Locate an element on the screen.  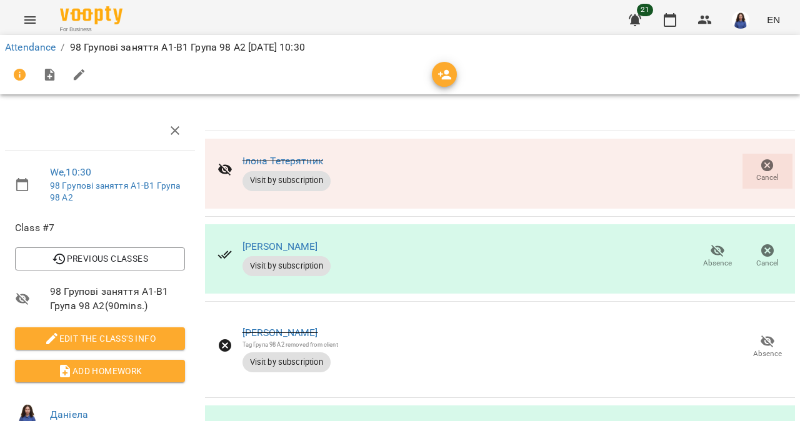
span: Add Homework is located at coordinates (100, 371).